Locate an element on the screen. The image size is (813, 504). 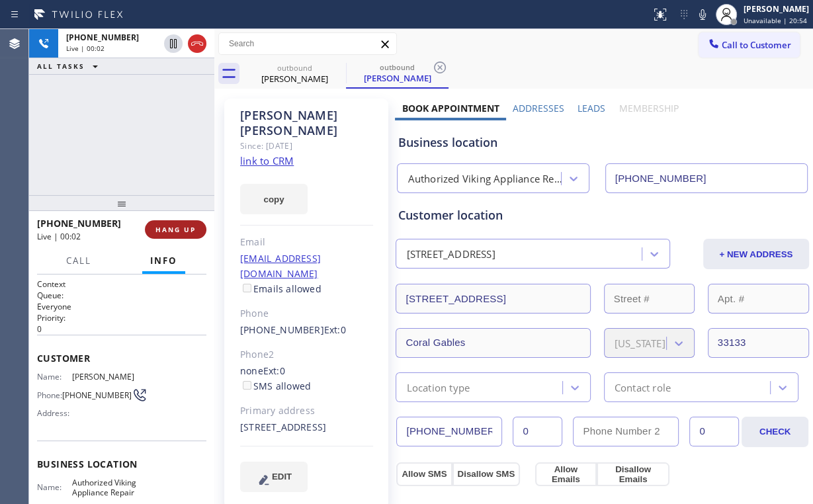
button: ALL TASKS is located at coordinates (70, 66).